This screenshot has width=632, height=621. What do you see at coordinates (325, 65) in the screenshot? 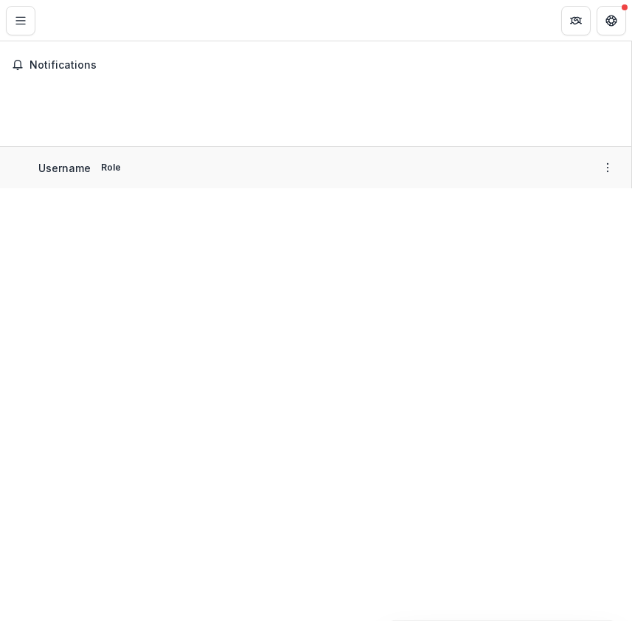
I see `span: Notifications` at bounding box center [325, 65].